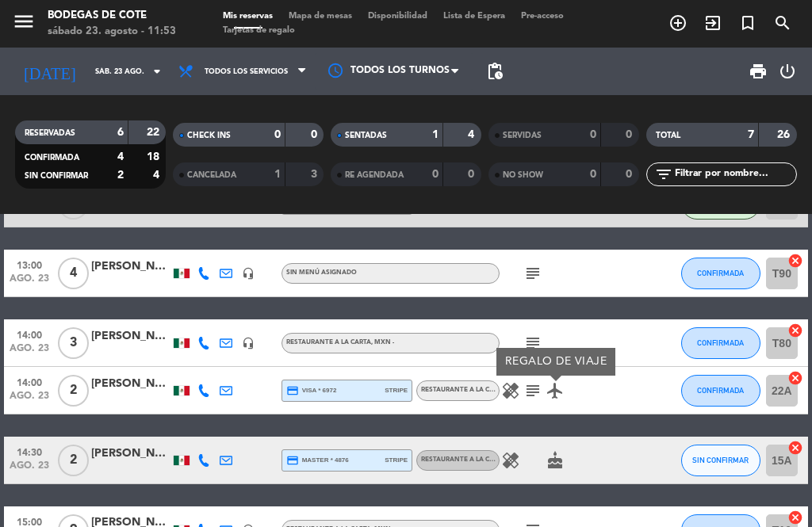 This screenshot has width=812, height=527. Describe the element at coordinates (556, 361) in the screenshot. I see `div: REGALO DE VIAJE` at that location.